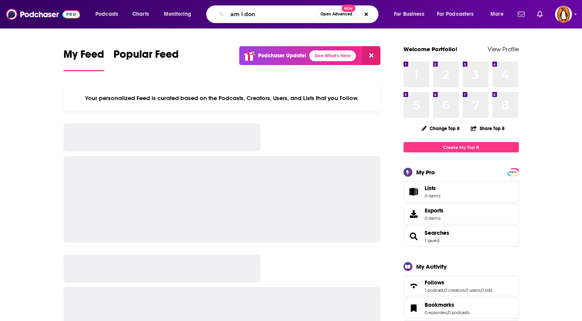 This screenshot has height=321, width=582. I want to click on a: PRO, so click(513, 171).